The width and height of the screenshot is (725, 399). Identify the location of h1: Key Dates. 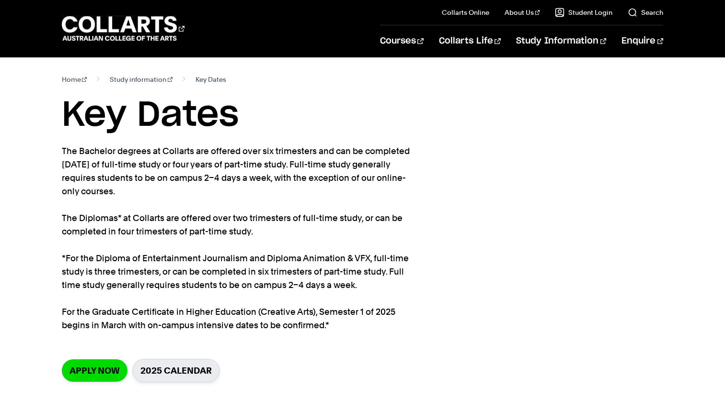
(363, 115).